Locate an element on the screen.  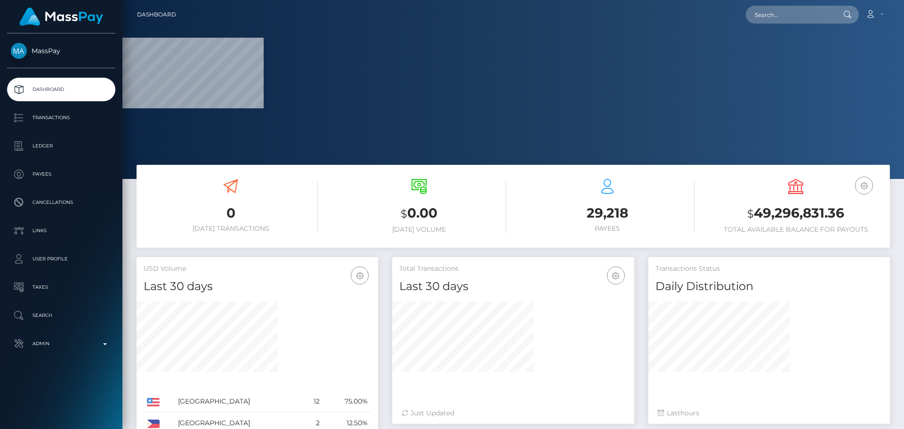
p: Dashboard is located at coordinates (61, 89).